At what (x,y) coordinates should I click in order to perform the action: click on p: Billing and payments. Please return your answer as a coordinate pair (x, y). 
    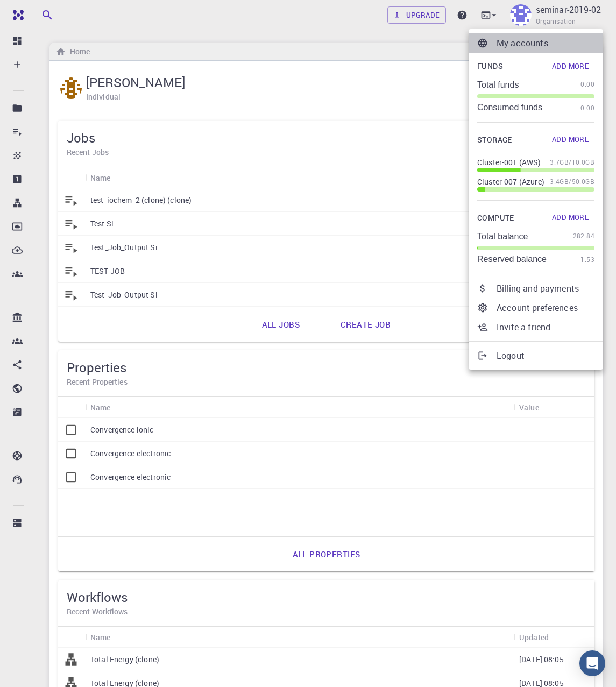
    Looking at the image, I should click on (545, 288).